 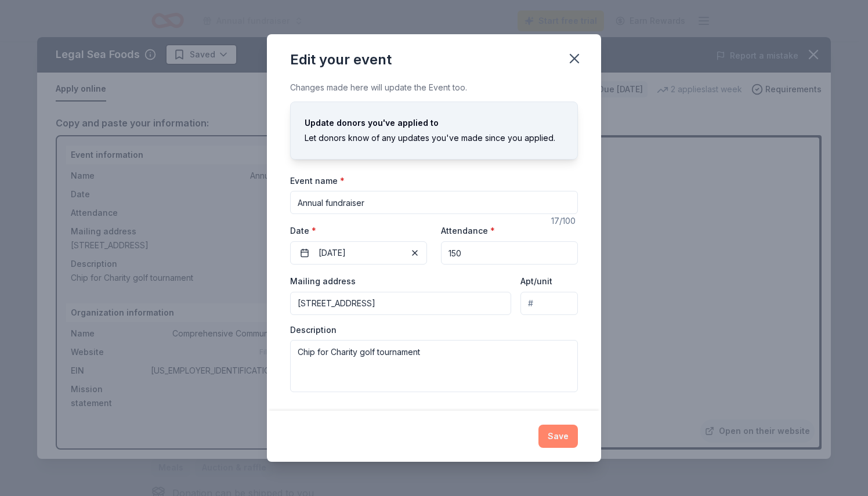 I want to click on input: Spring Fundraiser, so click(x=434, y=203).